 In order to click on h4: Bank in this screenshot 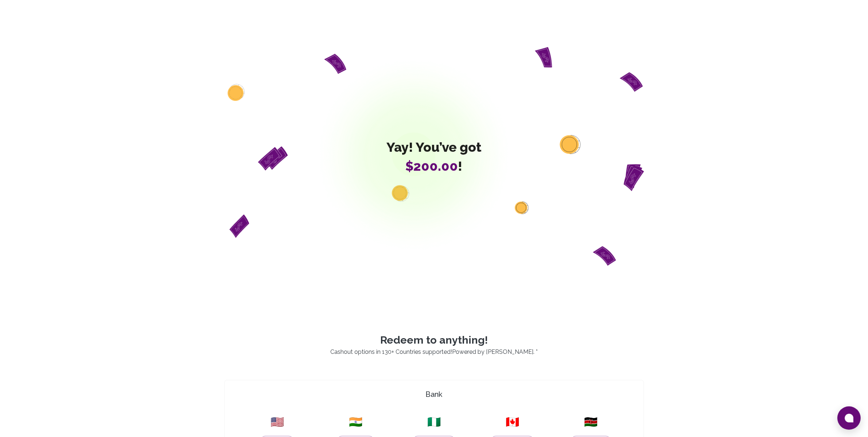, I will do `click(434, 395)`.